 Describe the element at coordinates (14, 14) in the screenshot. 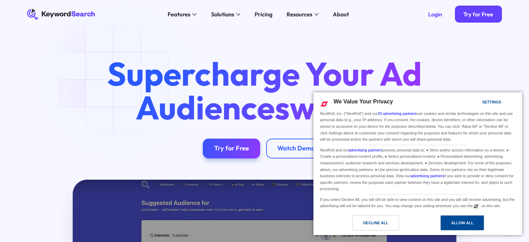

I see `img: logo_orange.svg` at that location.